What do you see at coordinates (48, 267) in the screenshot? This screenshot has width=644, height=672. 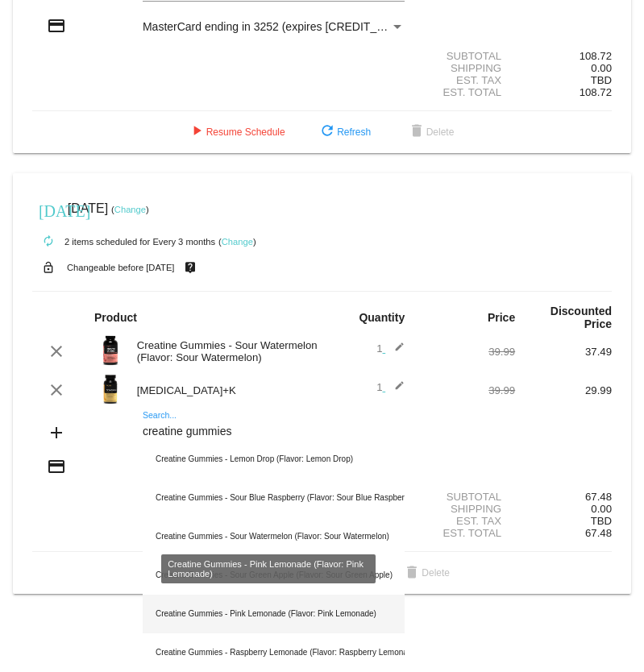 I see `mat-icon: lock_open` at bounding box center [48, 267].